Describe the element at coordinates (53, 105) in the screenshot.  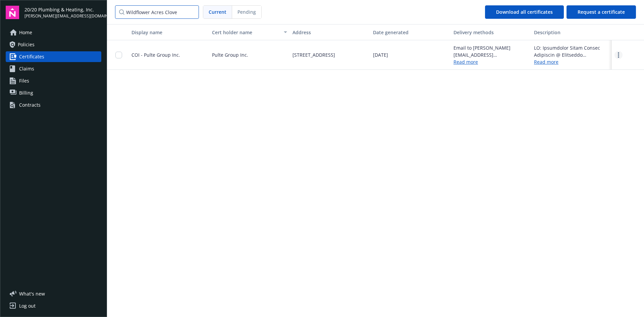
I see `a: Contracts` at that location.